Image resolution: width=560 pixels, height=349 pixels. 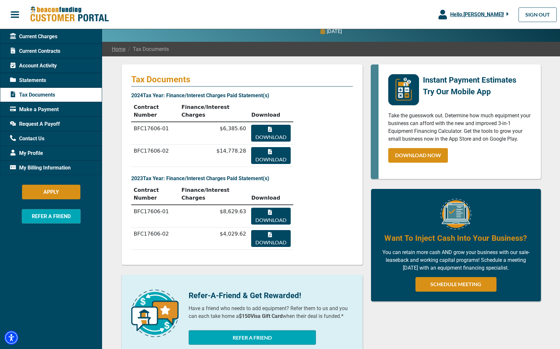 What do you see at coordinates (35, 124) in the screenshot?
I see `span: Request A Payoff` at bounding box center [35, 124].